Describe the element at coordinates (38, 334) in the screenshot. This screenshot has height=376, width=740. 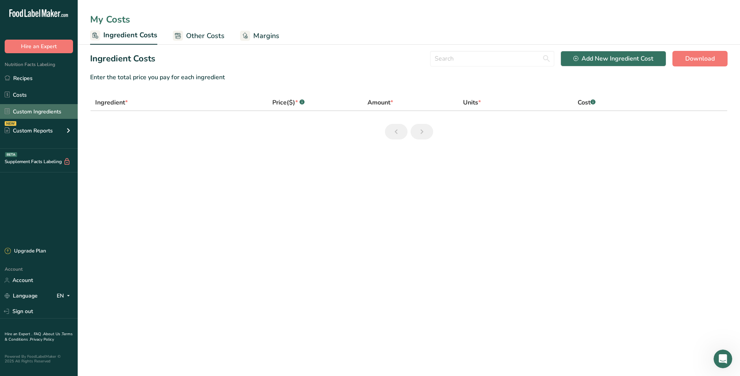
I see `a: FAQ .` at that location.